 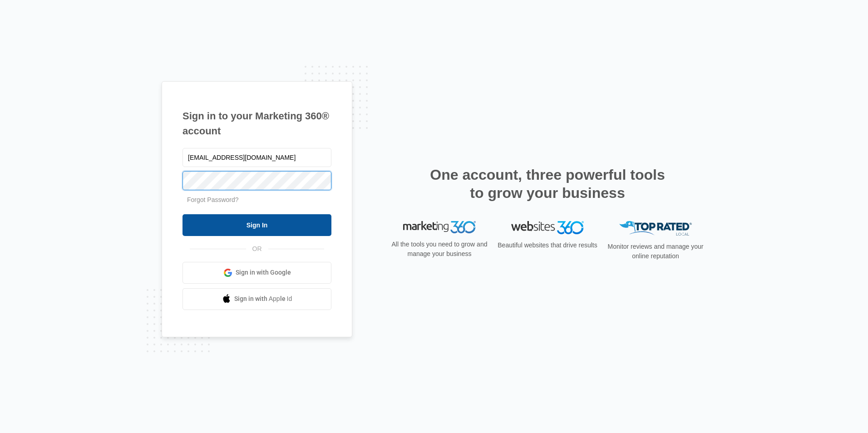 I want to click on img: Websites 360, so click(x=547, y=228).